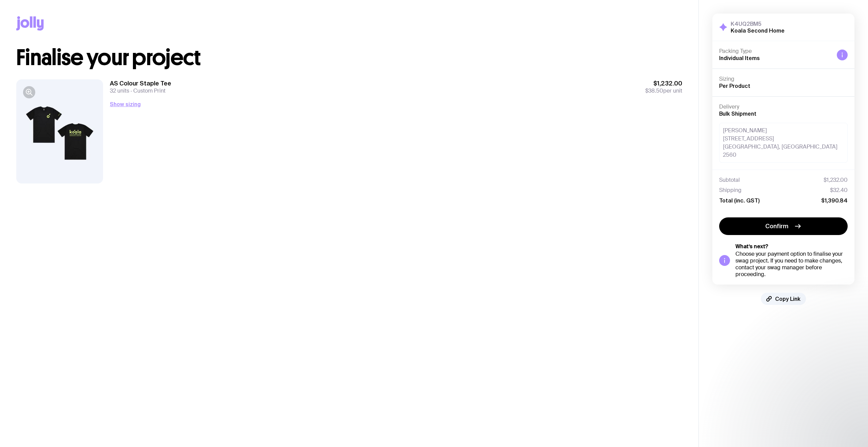  What do you see at coordinates (757, 30) in the screenshot?
I see `h2: Koala Second Home` at bounding box center [757, 30].